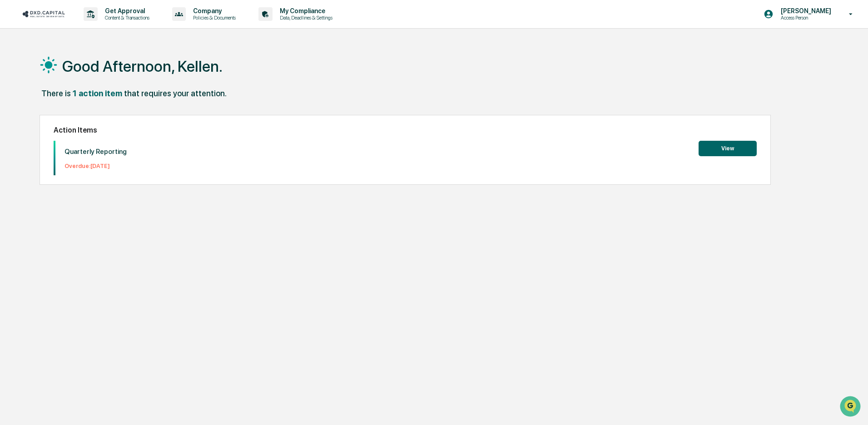 The image size is (868, 425). I want to click on p: My Compliance, so click(305, 11).